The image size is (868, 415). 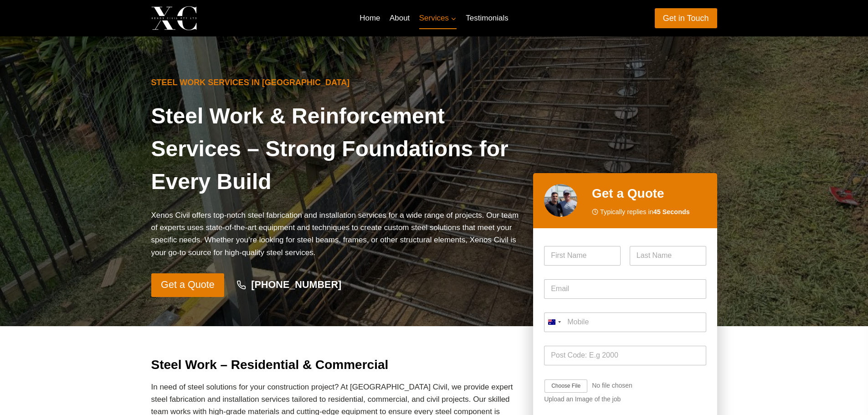 I want to click on span: Services, so click(x=438, y=18).